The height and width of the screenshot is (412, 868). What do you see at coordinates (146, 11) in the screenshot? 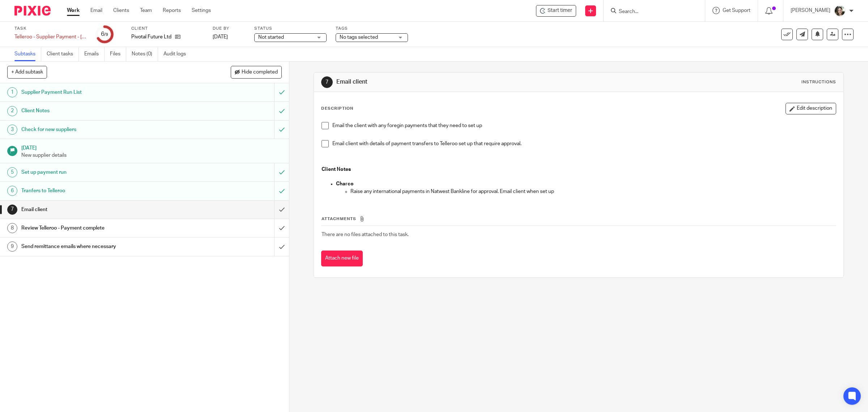
I see `a: Team` at bounding box center [146, 11].